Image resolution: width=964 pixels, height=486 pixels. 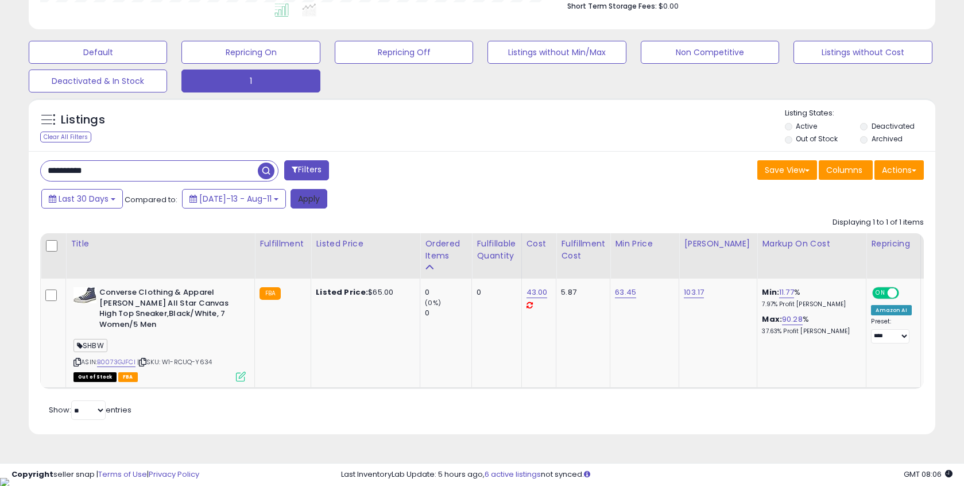 I want to click on button: Listings without Cost, so click(x=862, y=52).